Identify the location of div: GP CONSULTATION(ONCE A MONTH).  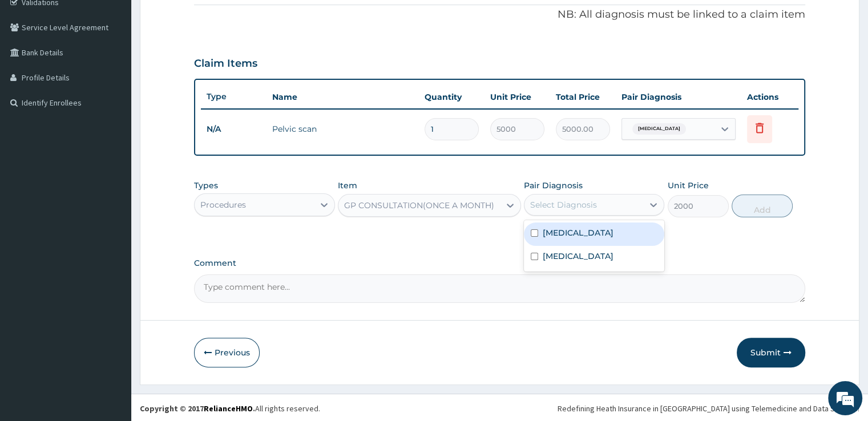
(419, 205).